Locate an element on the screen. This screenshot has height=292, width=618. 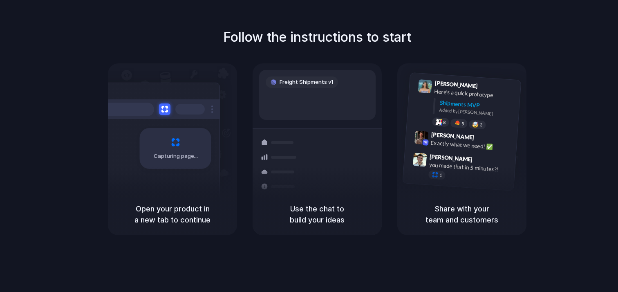
h1: Follow the instructions to start is located at coordinates (317, 37).